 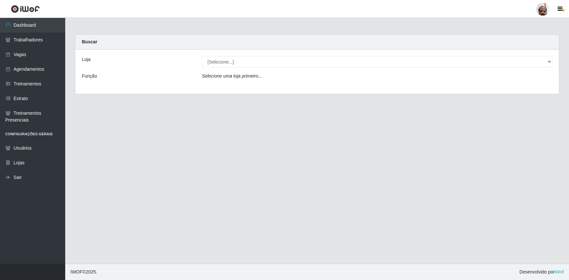 What do you see at coordinates (541, 272) in the screenshot?
I see `span: Desenvolvido por` at bounding box center [541, 272].